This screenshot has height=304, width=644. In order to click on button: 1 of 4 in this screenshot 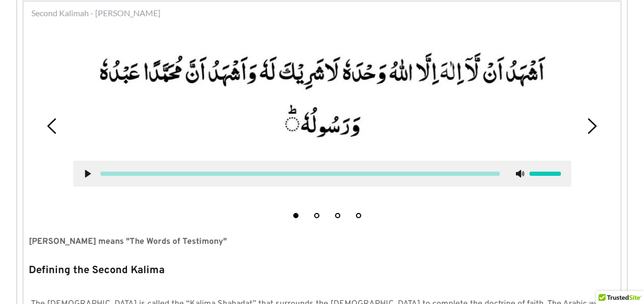, I will do `click(296, 216)`.